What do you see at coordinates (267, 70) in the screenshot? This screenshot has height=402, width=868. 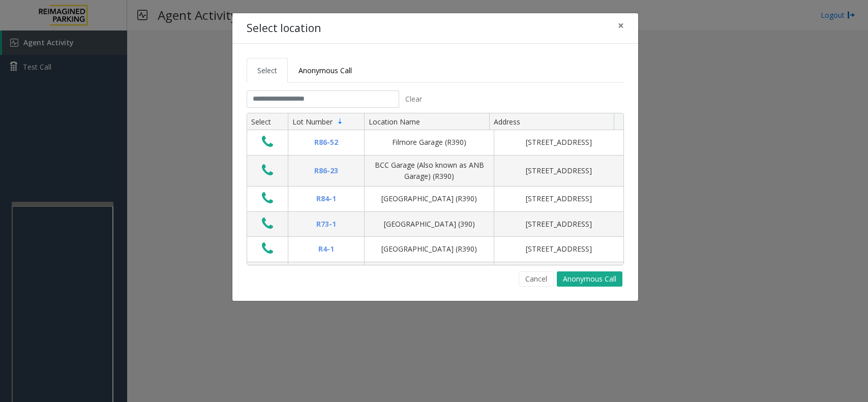 I see `span: Select` at bounding box center [267, 70].